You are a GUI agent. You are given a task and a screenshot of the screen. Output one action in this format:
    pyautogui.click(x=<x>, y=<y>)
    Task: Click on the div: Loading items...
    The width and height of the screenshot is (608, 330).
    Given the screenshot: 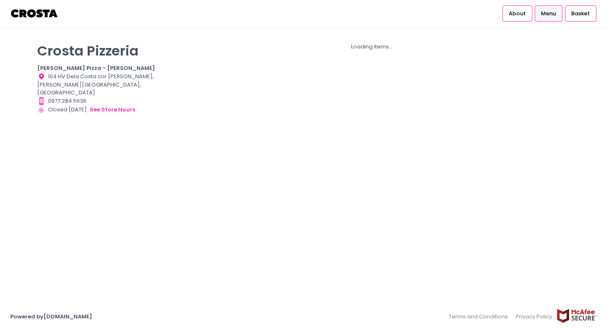 What is the action you would take?
    pyautogui.click(x=372, y=47)
    